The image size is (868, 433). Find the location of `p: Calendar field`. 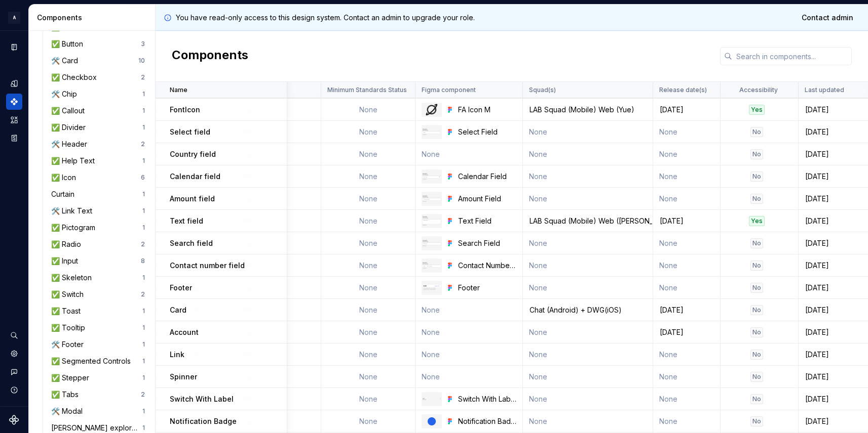

p: Calendar field is located at coordinates (195, 177).